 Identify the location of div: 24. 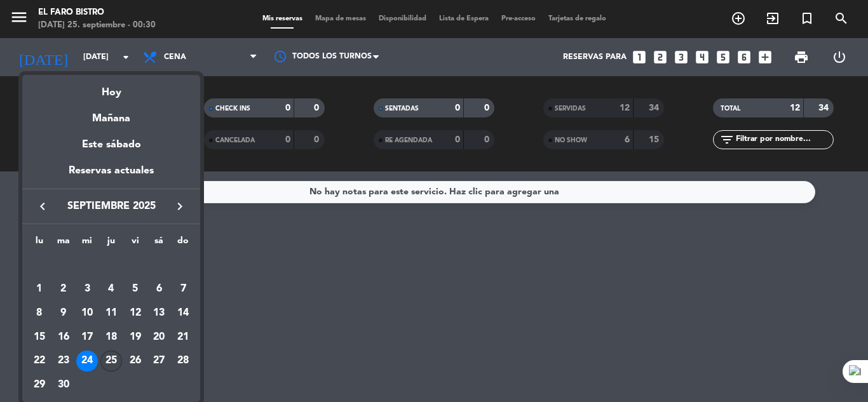
(87, 362).